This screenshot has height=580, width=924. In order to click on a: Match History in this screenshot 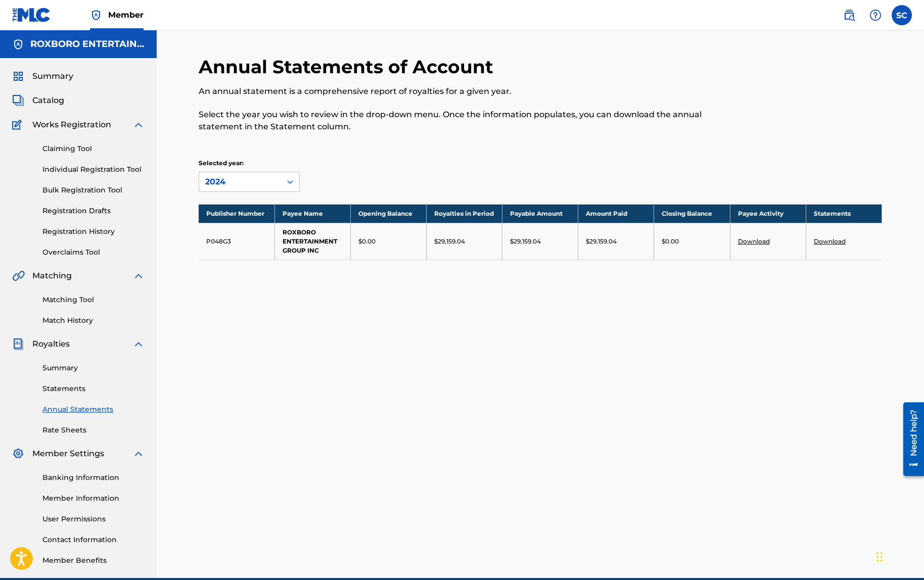, I will do `click(94, 321)`.